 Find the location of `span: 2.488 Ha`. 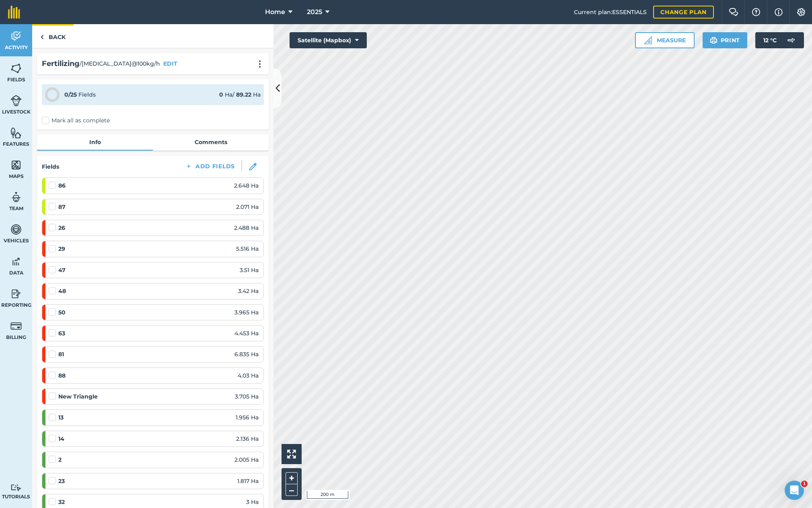

span: 2.488 Ha is located at coordinates (246, 228).